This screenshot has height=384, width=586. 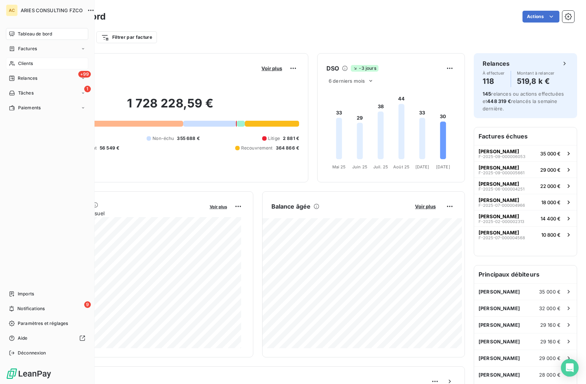 What do you see at coordinates (502, 157) in the screenshot?
I see `span: F-2025-09-000006053` at bounding box center [502, 157].